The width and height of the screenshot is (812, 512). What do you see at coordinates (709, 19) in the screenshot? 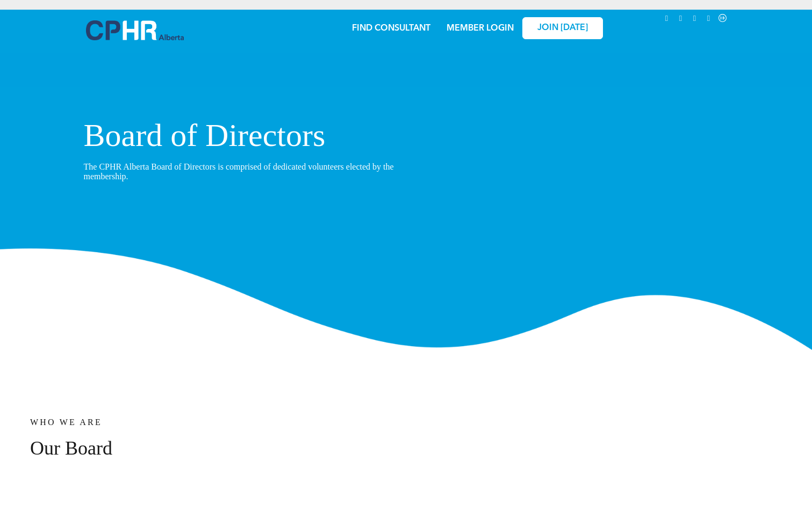
I see `a: facebook` at bounding box center [709, 19].